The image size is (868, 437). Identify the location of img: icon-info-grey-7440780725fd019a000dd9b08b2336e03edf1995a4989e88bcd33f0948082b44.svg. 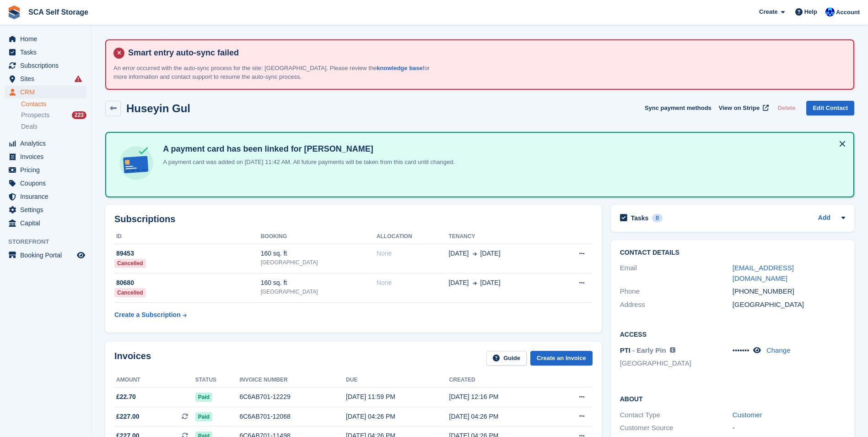
(673, 350).